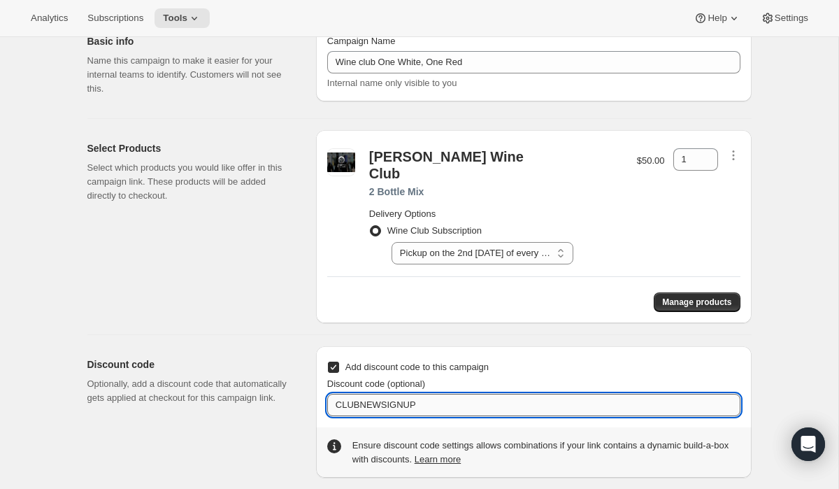 The height and width of the screenshot is (489, 839). I want to click on span: Settings, so click(792, 18).